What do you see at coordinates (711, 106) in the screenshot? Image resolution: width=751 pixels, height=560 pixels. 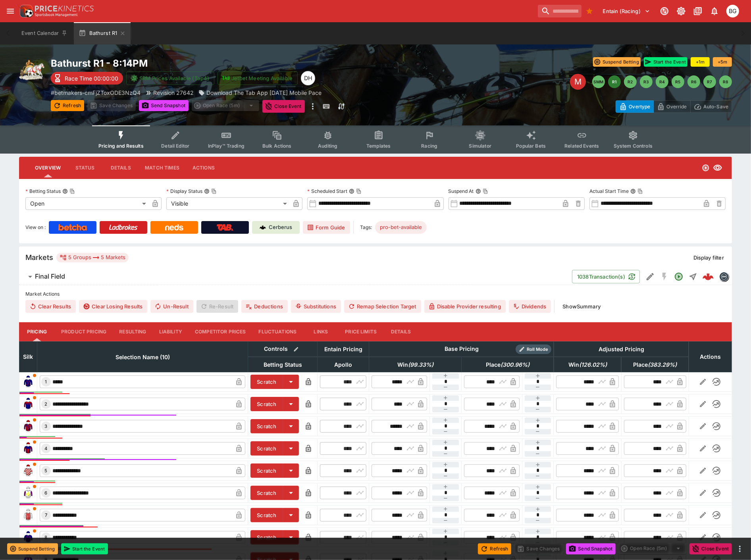 I see `button: Auto-Save` at bounding box center [711, 106].